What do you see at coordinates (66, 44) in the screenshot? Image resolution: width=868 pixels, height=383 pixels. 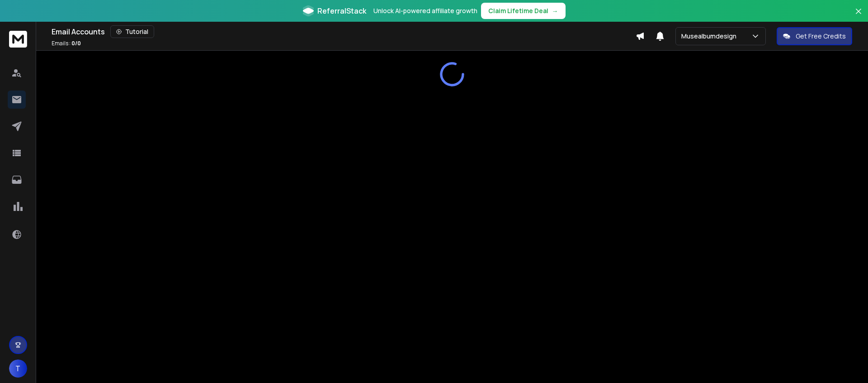 I see `p: Emails :` at bounding box center [66, 44].